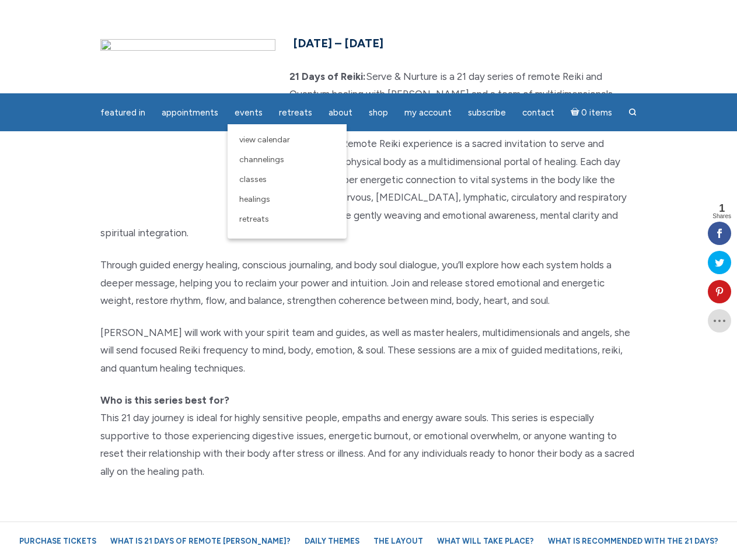 The width and height of the screenshot is (737, 560). Describe the element at coordinates (190, 113) in the screenshot. I see `span: Appointments` at that location.